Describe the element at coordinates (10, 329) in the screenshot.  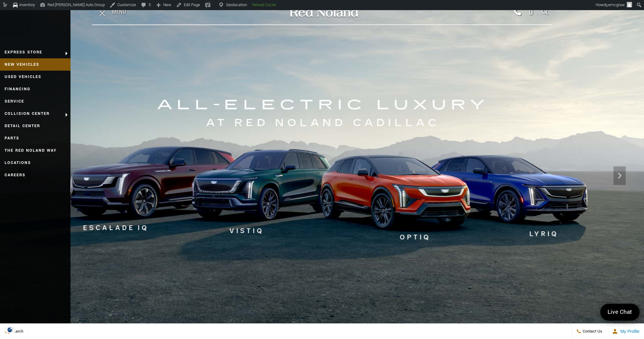
I see `img: Opt-Out Icon` at that location.